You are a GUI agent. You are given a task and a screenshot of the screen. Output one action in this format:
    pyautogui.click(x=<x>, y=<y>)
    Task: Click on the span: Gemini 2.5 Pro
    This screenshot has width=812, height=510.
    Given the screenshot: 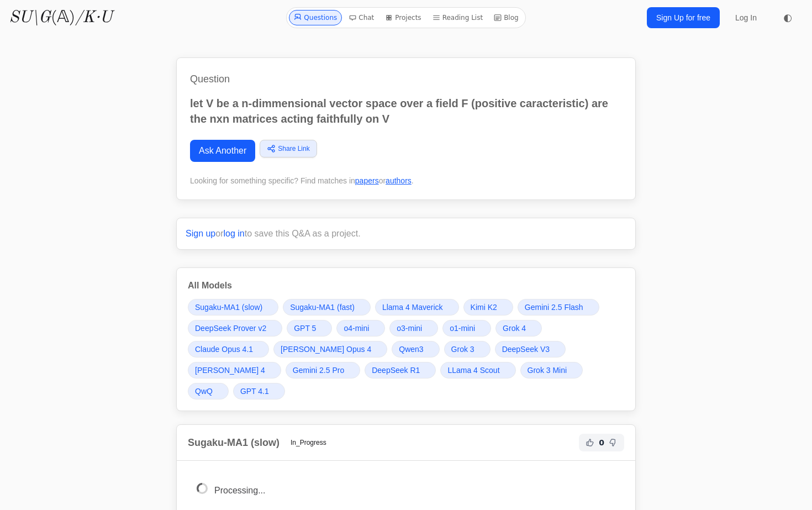 What is the action you would take?
    pyautogui.click(x=318, y=370)
    